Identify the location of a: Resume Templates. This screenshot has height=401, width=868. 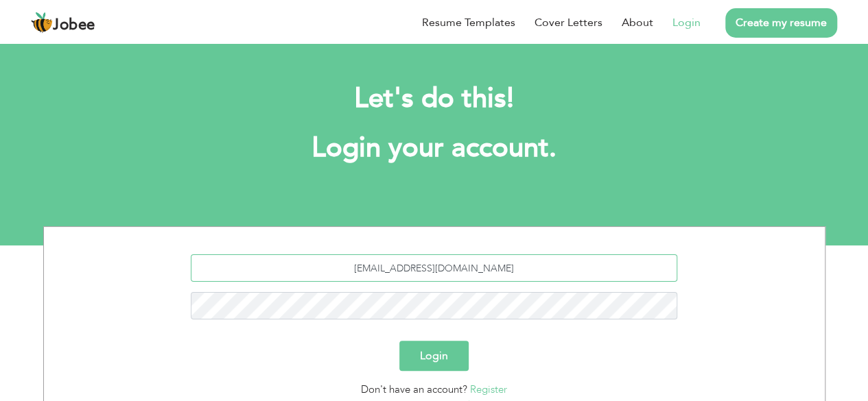
(469, 23).